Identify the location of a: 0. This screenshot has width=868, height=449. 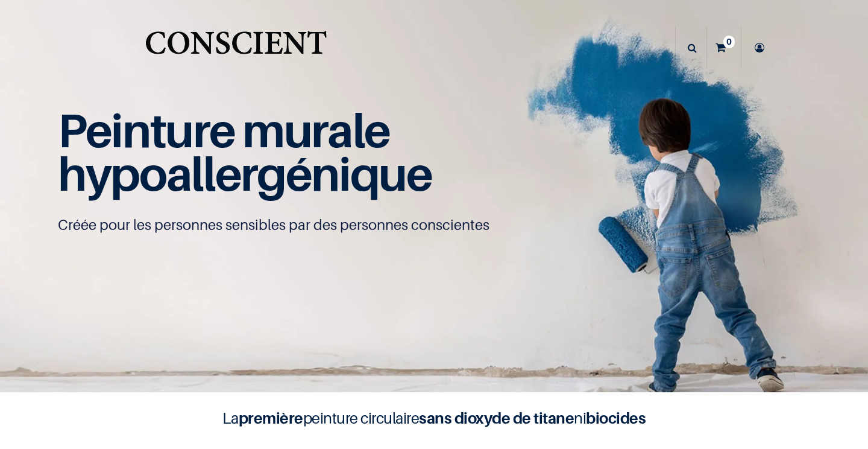
(724, 48).